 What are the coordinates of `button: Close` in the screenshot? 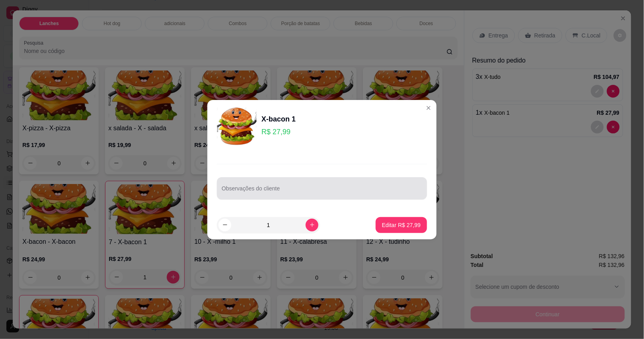 It's located at (429, 108).